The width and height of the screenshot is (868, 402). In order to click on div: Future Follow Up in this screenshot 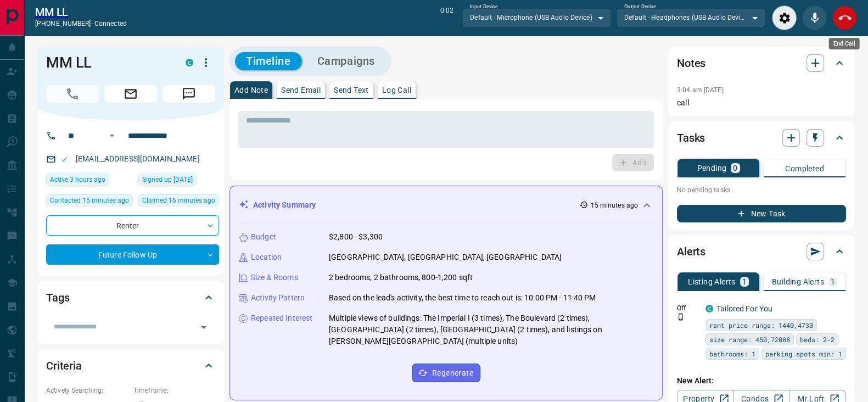, I will do `click(132, 254)`.